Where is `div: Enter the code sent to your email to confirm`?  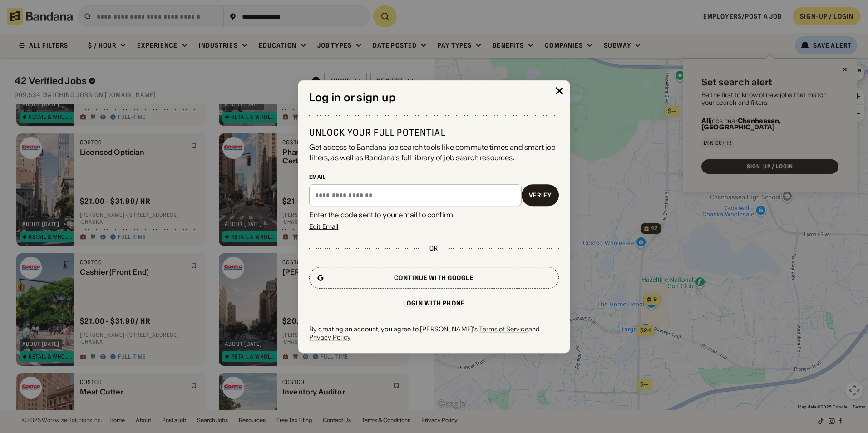
div: Enter the code sent to your email to confirm is located at coordinates (434, 215).